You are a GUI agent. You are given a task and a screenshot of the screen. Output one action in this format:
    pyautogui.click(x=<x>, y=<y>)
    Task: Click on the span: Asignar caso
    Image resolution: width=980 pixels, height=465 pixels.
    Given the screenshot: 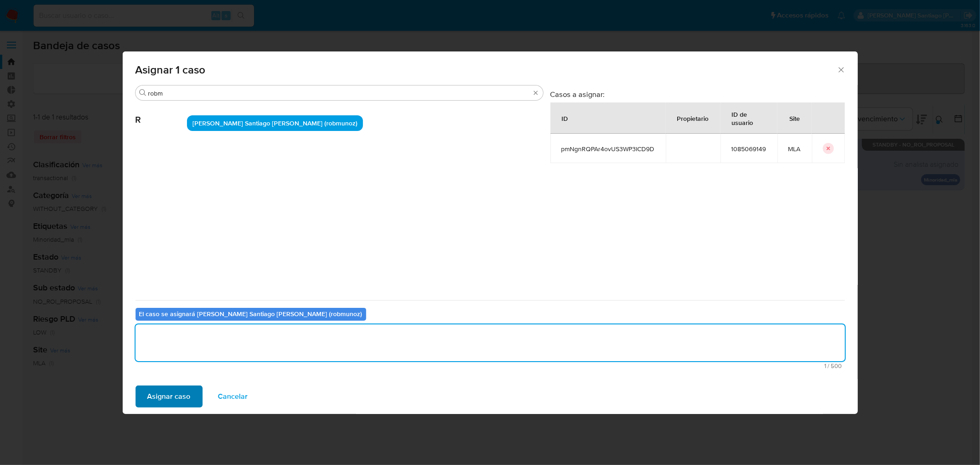 What is the action you would take?
    pyautogui.click(x=169, y=397)
    